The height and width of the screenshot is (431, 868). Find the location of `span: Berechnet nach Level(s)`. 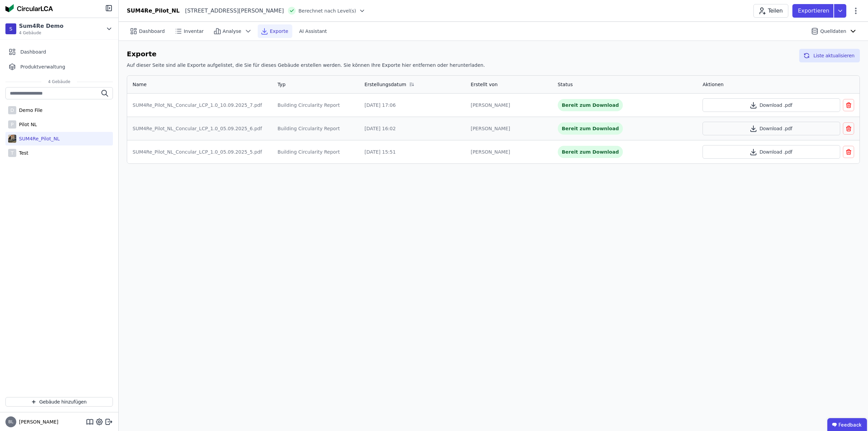

span: Berechnet nach Level(s) is located at coordinates (327, 11).